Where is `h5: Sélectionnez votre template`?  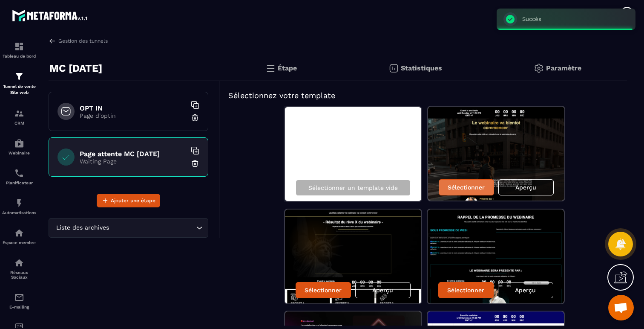
h5: Sélectionnez votre template is located at coordinates (423, 96).